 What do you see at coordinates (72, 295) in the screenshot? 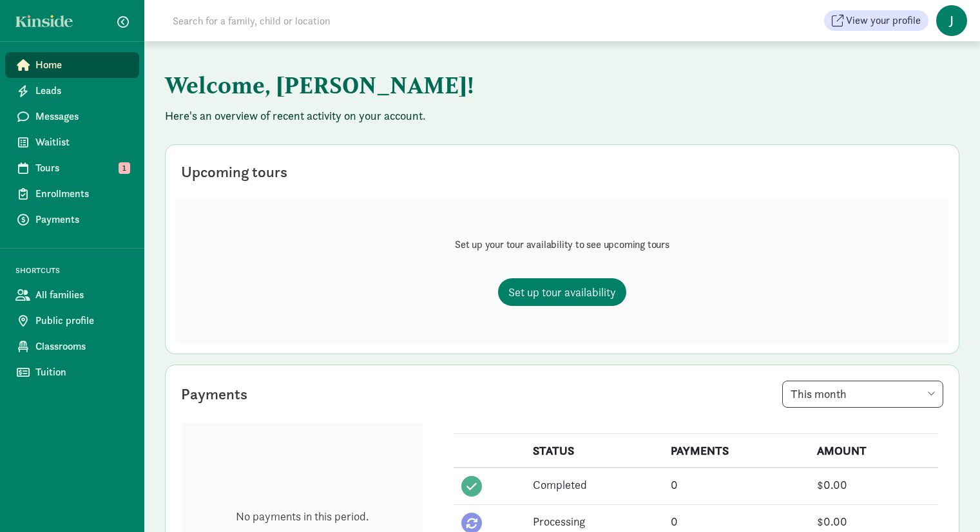
I see `a: All families` at bounding box center [72, 295].